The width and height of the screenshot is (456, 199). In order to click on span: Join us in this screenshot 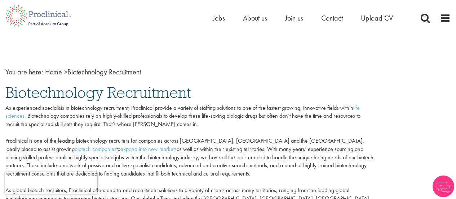, I will do `click(294, 18)`.